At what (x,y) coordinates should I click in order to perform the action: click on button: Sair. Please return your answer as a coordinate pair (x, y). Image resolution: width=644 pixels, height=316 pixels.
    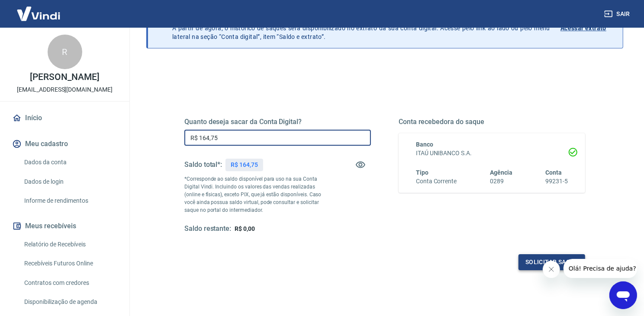
    Looking at the image, I should click on (618, 14).